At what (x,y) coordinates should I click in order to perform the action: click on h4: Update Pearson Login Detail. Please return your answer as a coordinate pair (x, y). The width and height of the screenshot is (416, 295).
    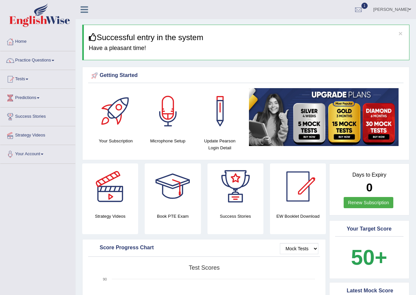
    Looking at the image, I should click on (220, 144).